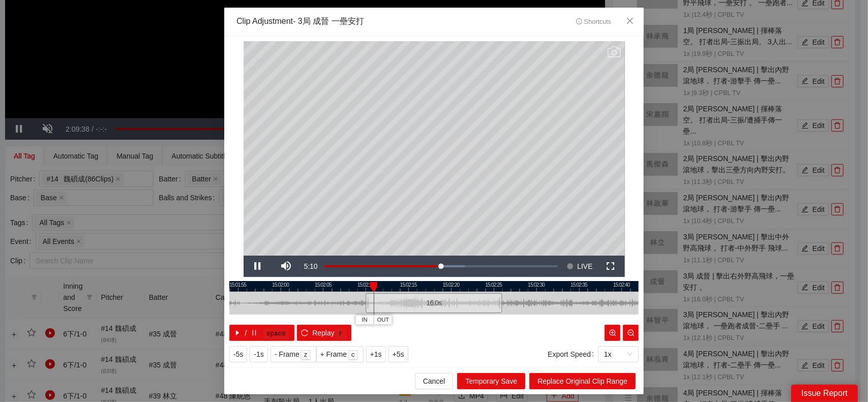  What do you see at coordinates (491, 381) in the screenshot?
I see `button: Temporary Save` at bounding box center [491, 381].